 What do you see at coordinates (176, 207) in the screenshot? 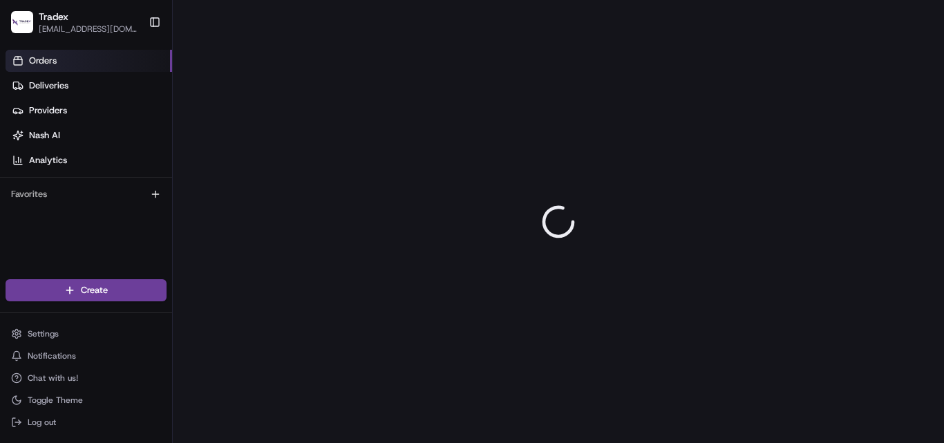
I see `span: API Documentation` at bounding box center [176, 207].